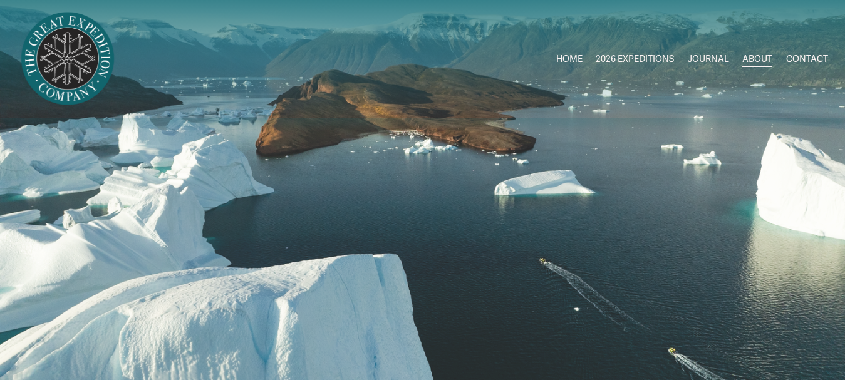 This screenshot has width=845, height=380. What do you see at coordinates (569, 59) in the screenshot?
I see `a: HOME` at bounding box center [569, 59].